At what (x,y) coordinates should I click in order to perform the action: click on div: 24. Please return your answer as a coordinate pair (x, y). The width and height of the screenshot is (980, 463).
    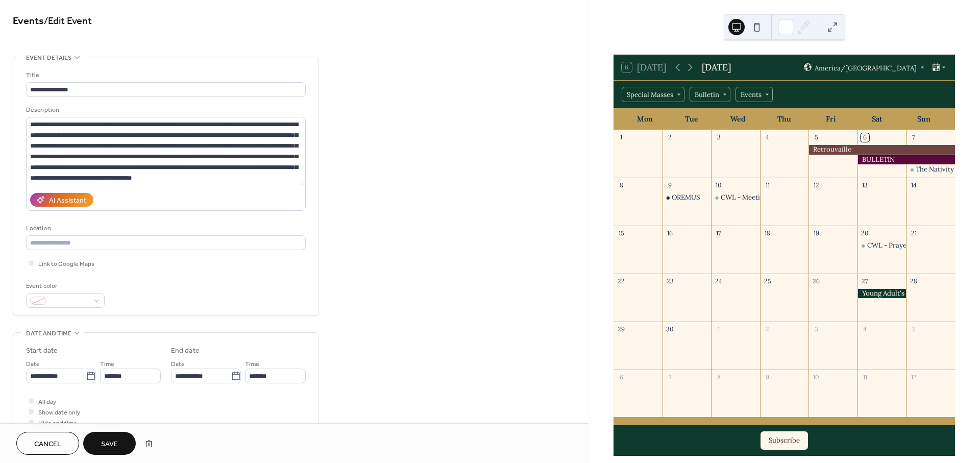
    Looking at the image, I should click on (719, 281).